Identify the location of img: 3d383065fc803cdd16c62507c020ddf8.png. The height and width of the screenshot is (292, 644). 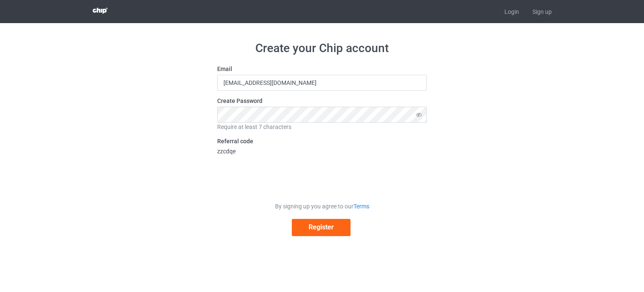
(100, 10).